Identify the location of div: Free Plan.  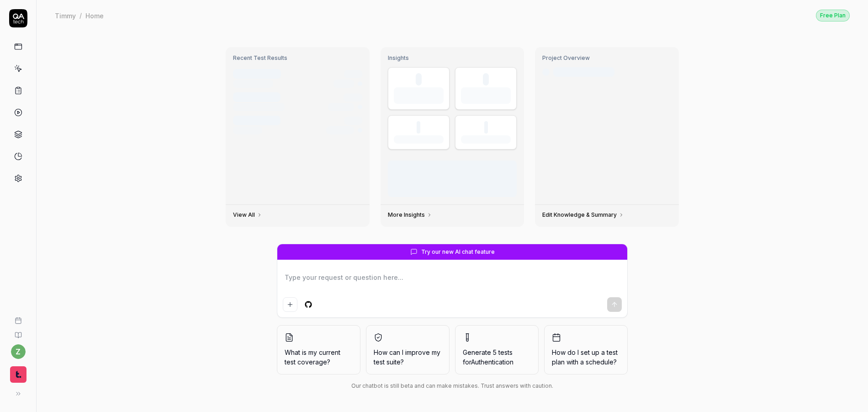
(833, 16).